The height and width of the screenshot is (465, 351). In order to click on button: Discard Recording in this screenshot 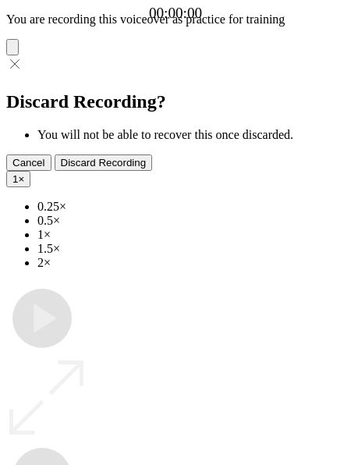, I will do `click(104, 162)`.